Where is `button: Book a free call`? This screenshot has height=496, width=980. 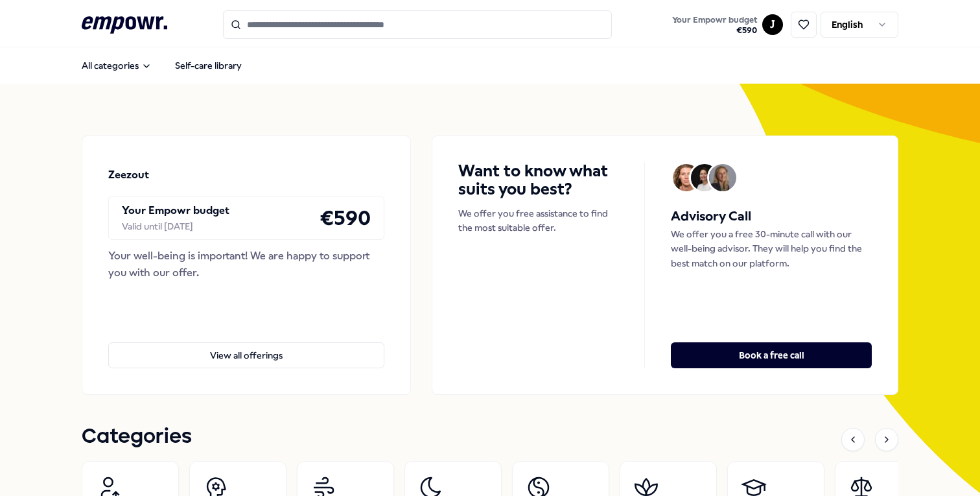 button: Book a free call is located at coordinates (771, 355).